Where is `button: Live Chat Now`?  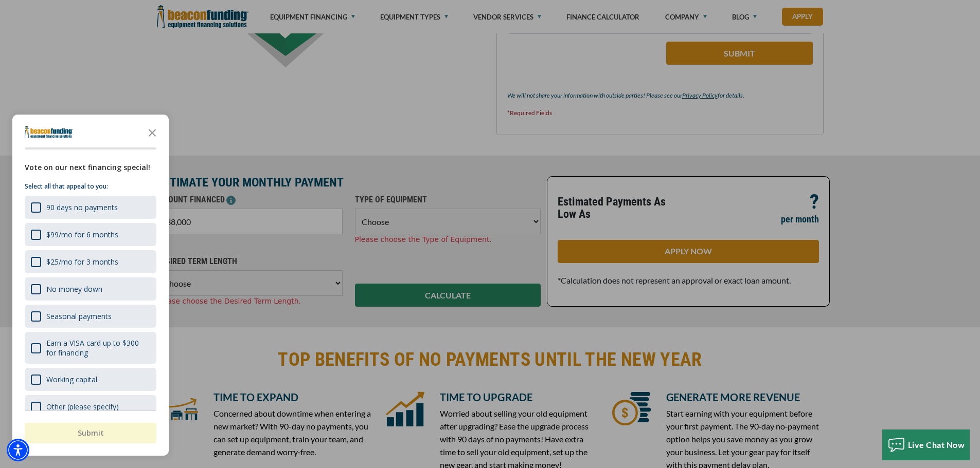
button: Live Chat Now is located at coordinates (926, 445).